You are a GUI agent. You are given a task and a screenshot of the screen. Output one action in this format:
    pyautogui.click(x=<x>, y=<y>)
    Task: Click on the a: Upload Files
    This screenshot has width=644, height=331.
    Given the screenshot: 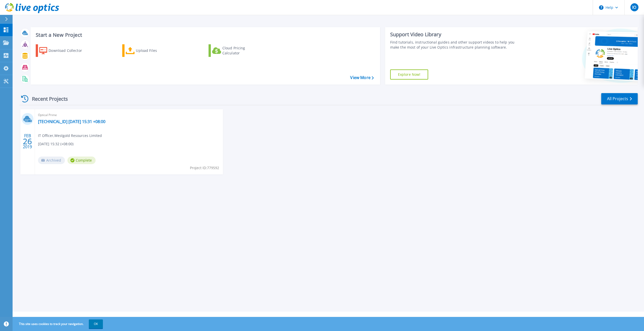 What is the action you would take?
    pyautogui.click(x=150, y=51)
    